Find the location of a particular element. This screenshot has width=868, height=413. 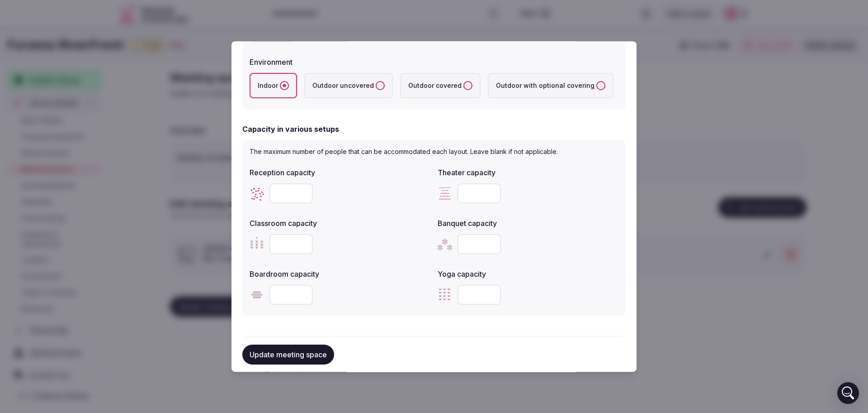

label: Yoga capacity is located at coordinates (528, 274).